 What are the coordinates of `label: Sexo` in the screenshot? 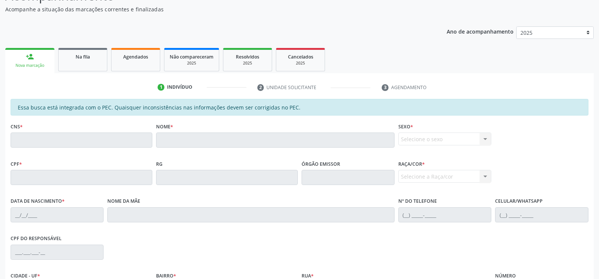 It's located at (405, 126).